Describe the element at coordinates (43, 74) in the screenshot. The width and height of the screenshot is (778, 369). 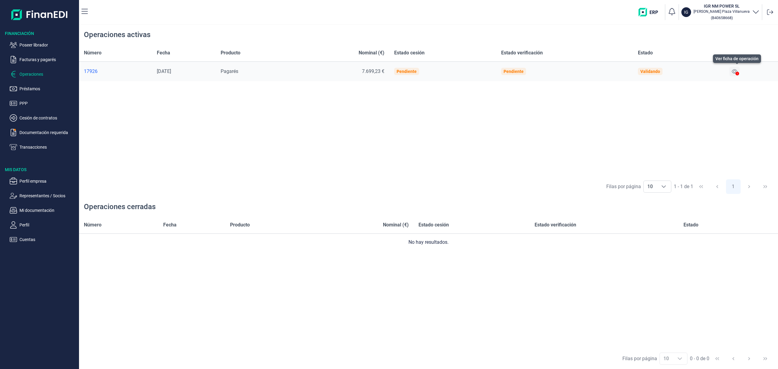
I see `button: Operaciones` at that location.